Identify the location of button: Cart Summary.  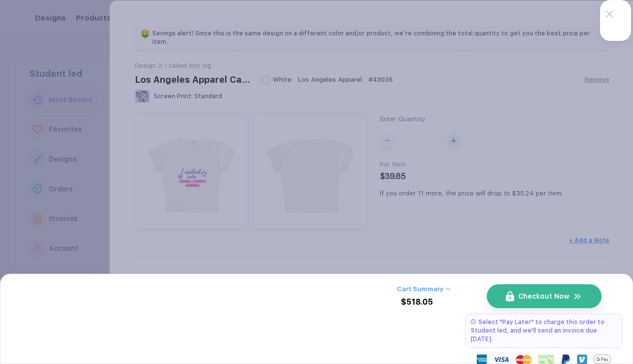
(423, 289).